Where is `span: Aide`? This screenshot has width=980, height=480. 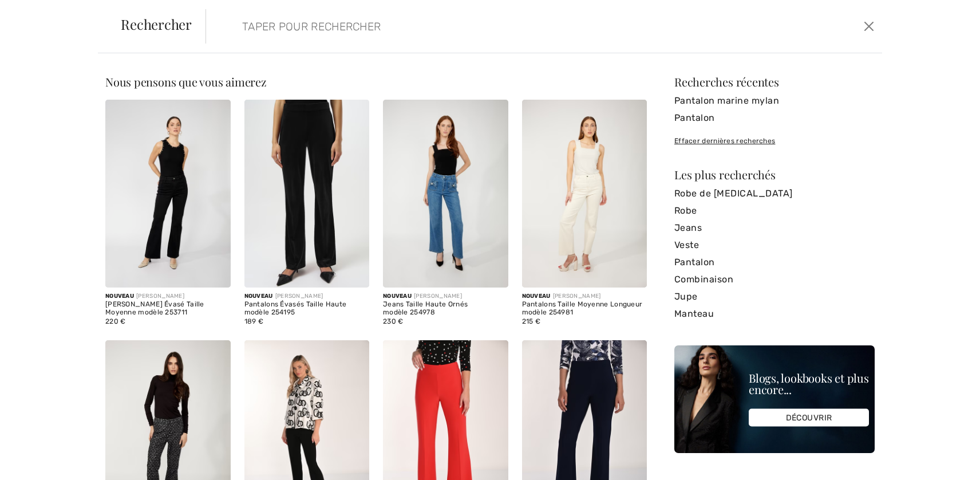
span: Aide is located at coordinates (37, 13).